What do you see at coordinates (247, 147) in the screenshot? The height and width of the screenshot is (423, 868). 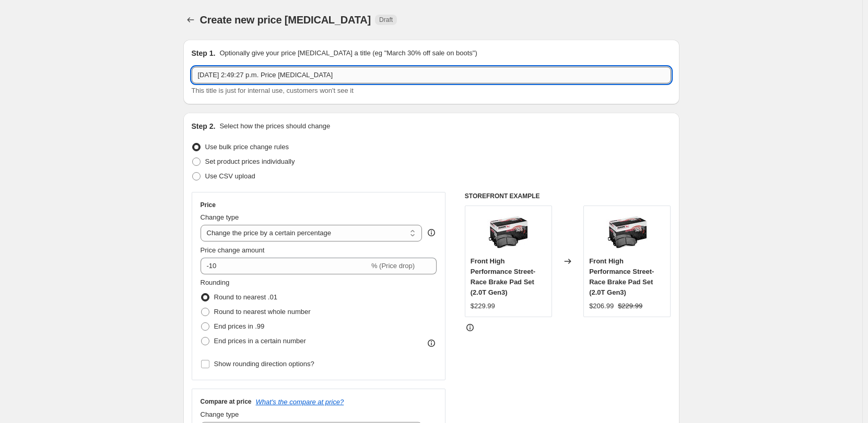 I see `span: Use bulk price change rules` at bounding box center [247, 147].